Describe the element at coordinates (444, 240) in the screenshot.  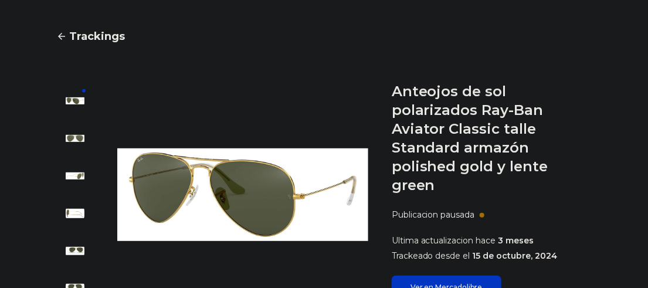
I see `span: Ultima actualizacion hace` at that location.